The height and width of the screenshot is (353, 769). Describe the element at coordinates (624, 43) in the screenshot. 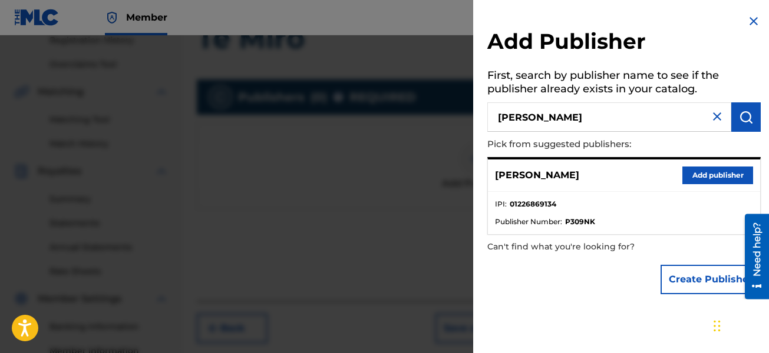

I see `h2: Add Publisher` at that location.